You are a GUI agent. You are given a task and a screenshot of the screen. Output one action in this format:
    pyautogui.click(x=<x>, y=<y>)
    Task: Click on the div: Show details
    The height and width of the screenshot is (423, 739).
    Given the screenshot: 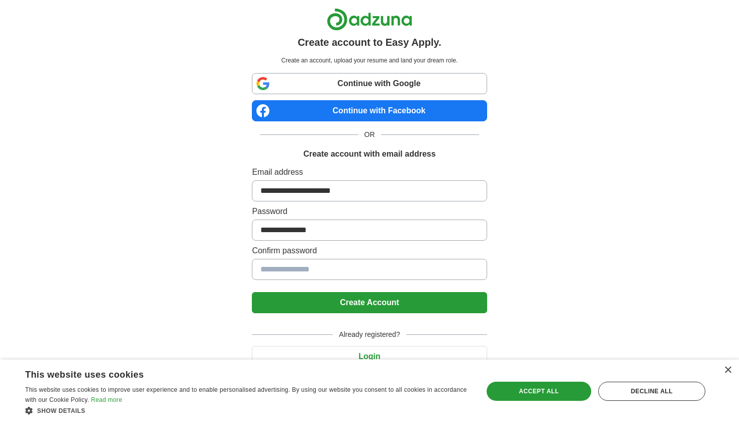 What is the action you would take?
    pyautogui.click(x=247, y=410)
    